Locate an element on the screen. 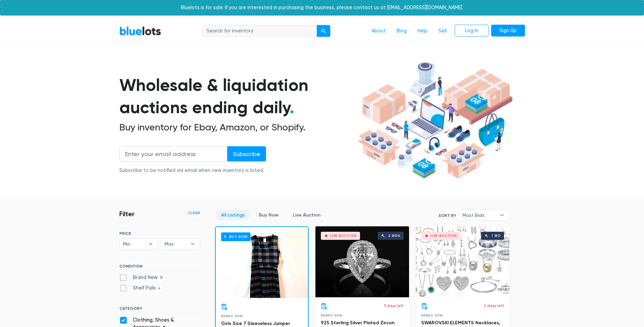 The height and width of the screenshot is (327, 644). a: BlueLots is located at coordinates (141, 31).